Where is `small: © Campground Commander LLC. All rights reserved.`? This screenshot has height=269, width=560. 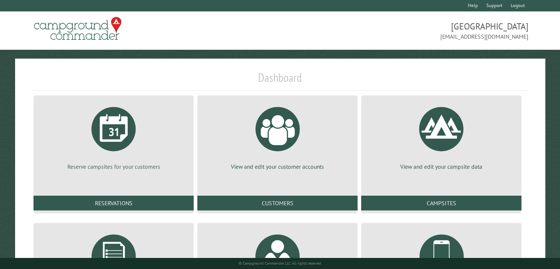 small: © Campground Commander LLC. All rights reserved. is located at coordinates (280, 263).